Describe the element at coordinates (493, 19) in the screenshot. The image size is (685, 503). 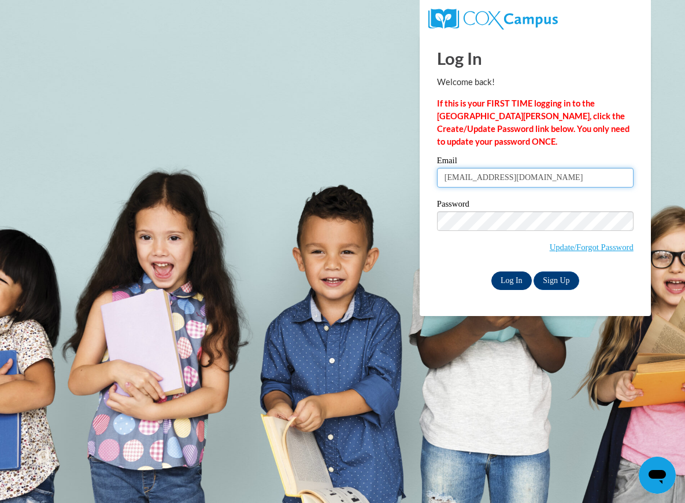
I see `img: COX Campus` at that location.